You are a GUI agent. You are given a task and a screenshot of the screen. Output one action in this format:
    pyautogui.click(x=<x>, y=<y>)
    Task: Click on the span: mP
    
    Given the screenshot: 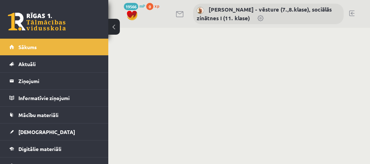 What is the action you would take?
    pyautogui.click(x=142, y=6)
    